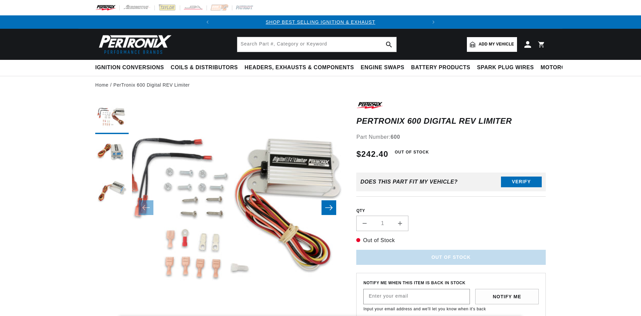 Image resolution: width=641 pixels, height=316 pixels. I want to click on input: Search Part #, Category or Keyword, so click(317, 44).